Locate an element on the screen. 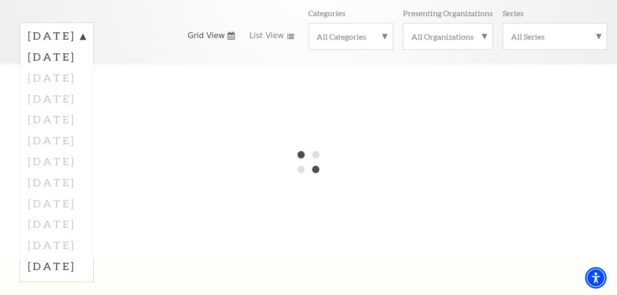 This screenshot has width=617, height=295. label: All Series is located at coordinates (555, 36).